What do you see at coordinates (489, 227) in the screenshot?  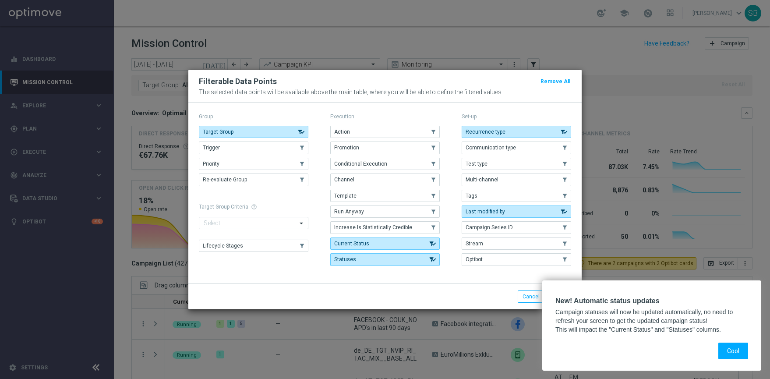 I see `span: Campaign Series ID` at bounding box center [489, 227].